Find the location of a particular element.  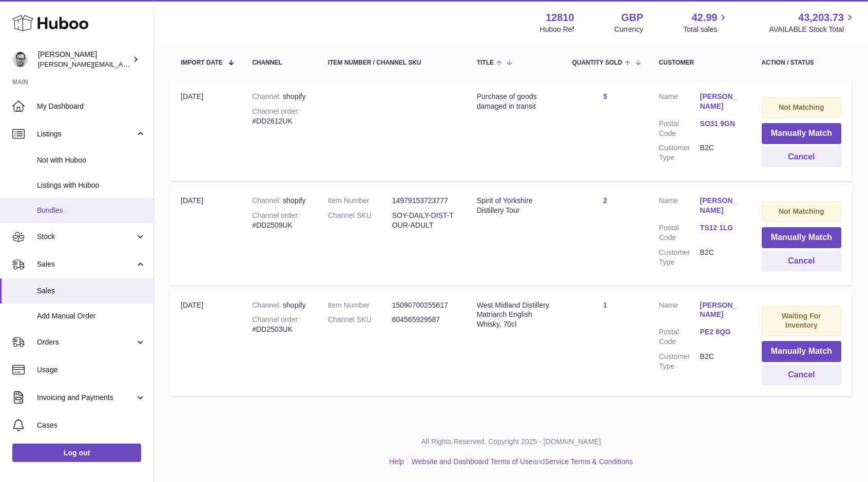

div: Item Number / Channel SKU is located at coordinates (392, 62).